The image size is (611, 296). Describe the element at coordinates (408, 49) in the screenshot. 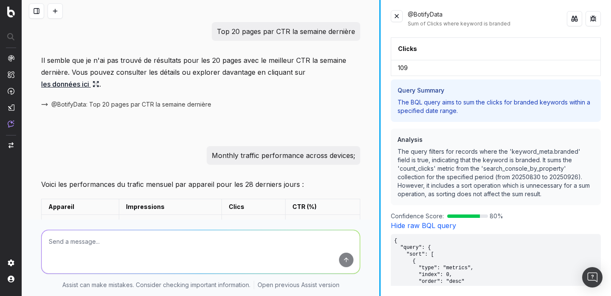

I see `div: Clicks` at that location.